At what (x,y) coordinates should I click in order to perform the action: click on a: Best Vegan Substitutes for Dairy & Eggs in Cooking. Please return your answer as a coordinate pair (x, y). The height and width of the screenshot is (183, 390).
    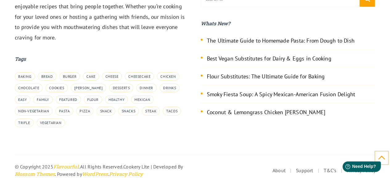
    Looking at the image, I should click on (269, 58).